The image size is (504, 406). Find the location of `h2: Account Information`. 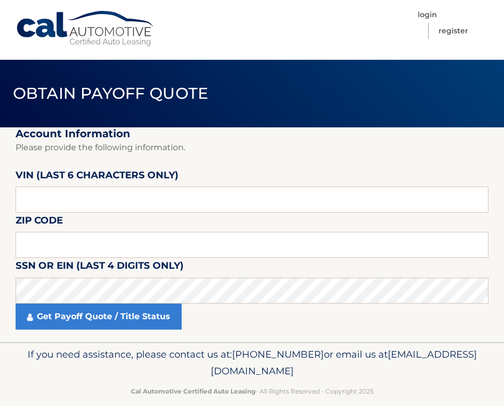

h2: Account Information is located at coordinates (252, 133).